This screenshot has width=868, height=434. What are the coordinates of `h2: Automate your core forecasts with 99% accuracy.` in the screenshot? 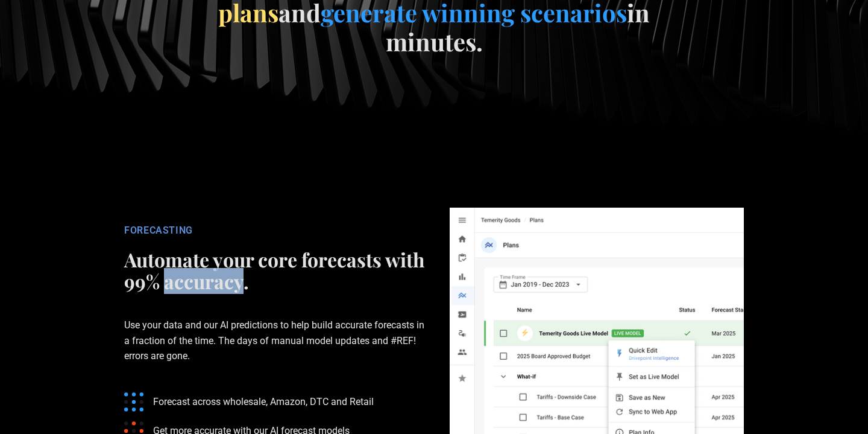 It's located at (275, 271).